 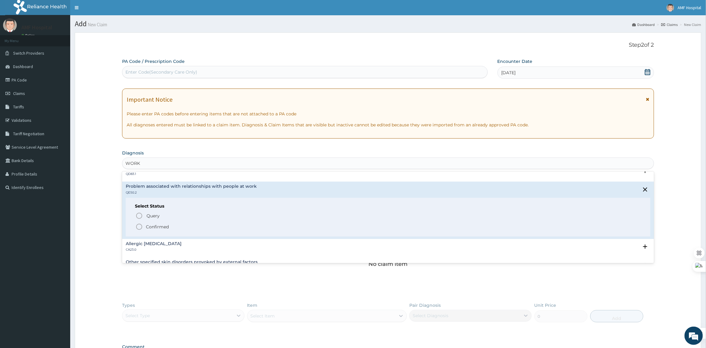 I want to click on img: d_794563401_company_1708531726252_794563401, so click(x=18, y=38).